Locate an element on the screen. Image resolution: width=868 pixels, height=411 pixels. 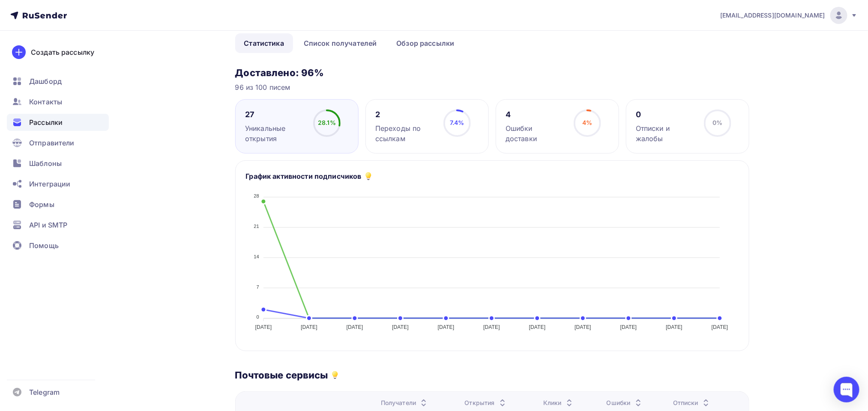
a: Статистика is located at coordinates (264, 43).